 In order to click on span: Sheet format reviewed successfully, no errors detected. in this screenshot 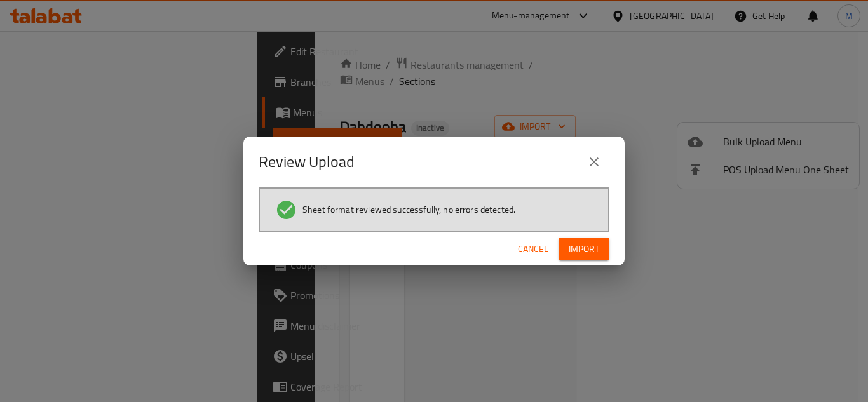, I will do `click(408, 210)`.